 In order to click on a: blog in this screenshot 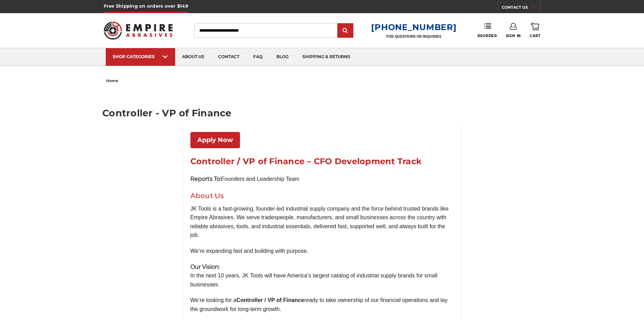, I will do `click(282, 57)`.